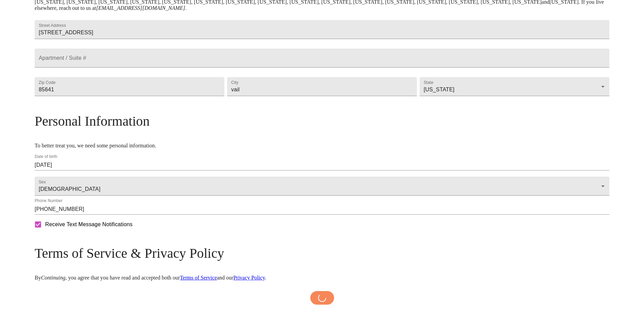 This screenshot has height=324, width=644. Describe the element at coordinates (322, 253) in the screenshot. I see `h3: Terms of Service & Privacy Policy` at that location.